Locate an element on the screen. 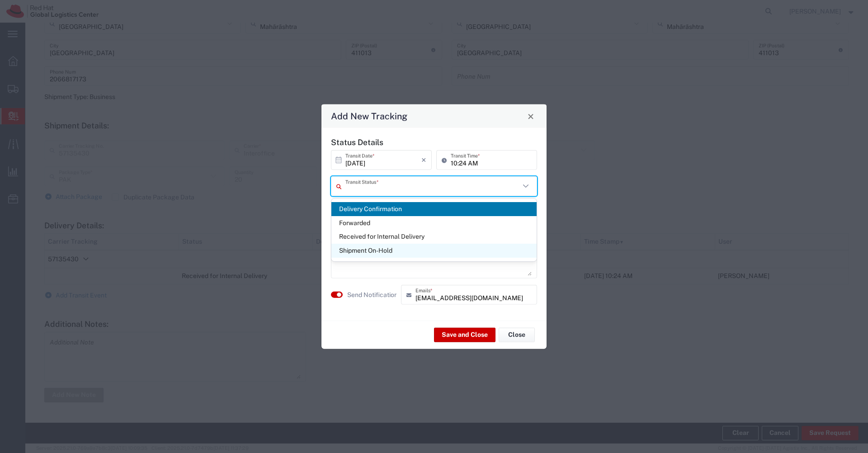  agx-label: Send Notification is located at coordinates (372, 294).